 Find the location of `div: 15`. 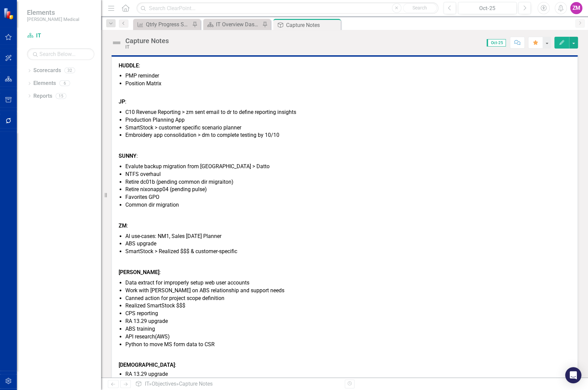

div: 15 is located at coordinates (61, 96).